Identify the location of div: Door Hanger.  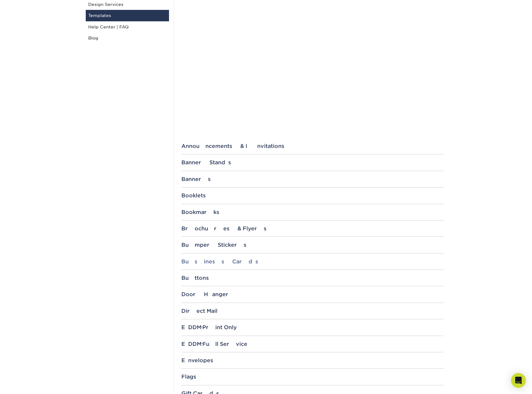
(312, 294).